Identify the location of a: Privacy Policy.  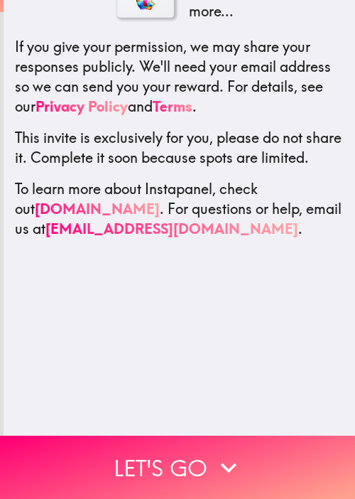
(82, 105).